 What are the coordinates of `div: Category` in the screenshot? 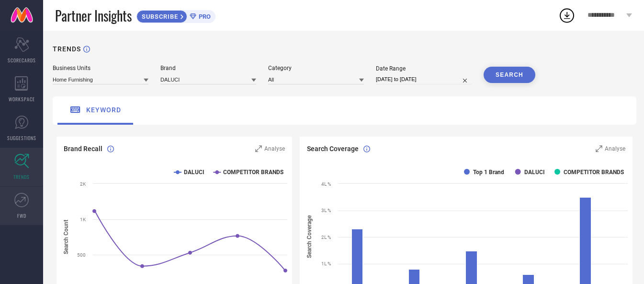 It's located at (316, 68).